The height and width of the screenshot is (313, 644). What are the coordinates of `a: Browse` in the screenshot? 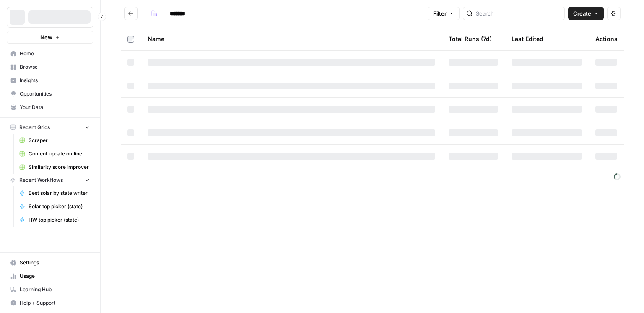 It's located at (50, 67).